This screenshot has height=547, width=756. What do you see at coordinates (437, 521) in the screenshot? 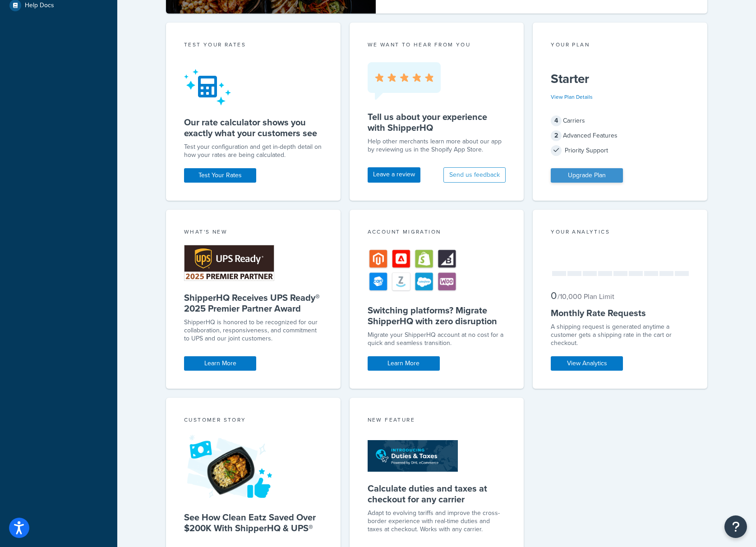
I see `p: Adapt to evolving tariffs and improve the cross-border experience with real-time duties and taxes...` at bounding box center [437, 521].